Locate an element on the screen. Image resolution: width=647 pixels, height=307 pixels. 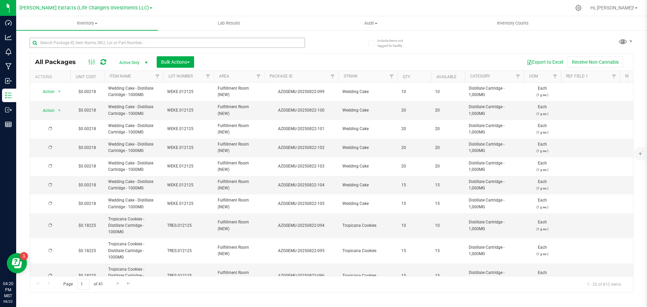
a: Item Name is located at coordinates (120, 76).